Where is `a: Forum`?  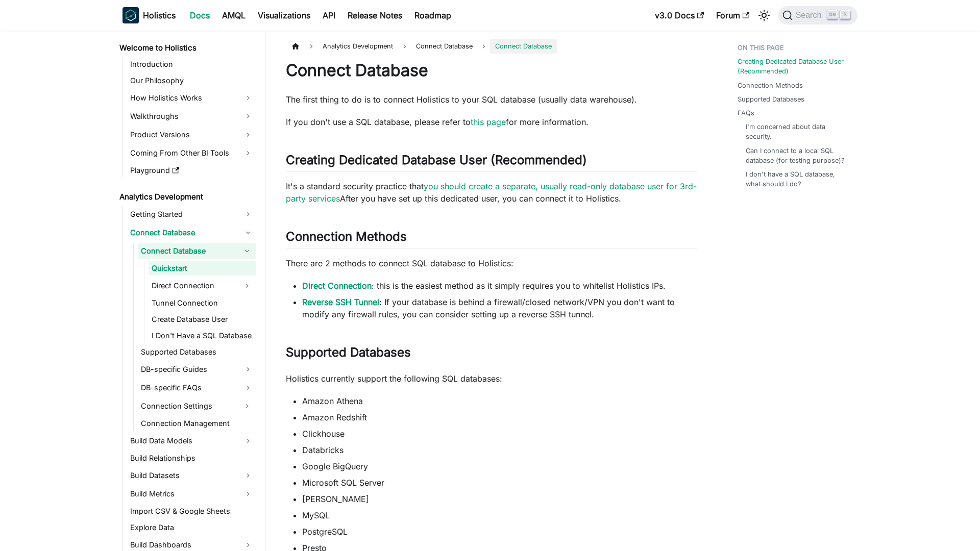
a: Forum is located at coordinates (732, 15).